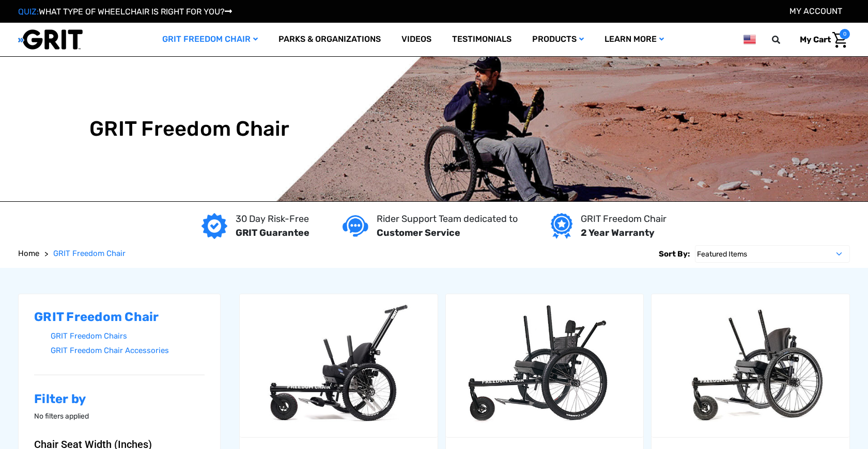 Image resolution: width=868 pixels, height=449 pixels. Describe the element at coordinates (119, 416) in the screenshot. I see `p: No filters applied` at that location.